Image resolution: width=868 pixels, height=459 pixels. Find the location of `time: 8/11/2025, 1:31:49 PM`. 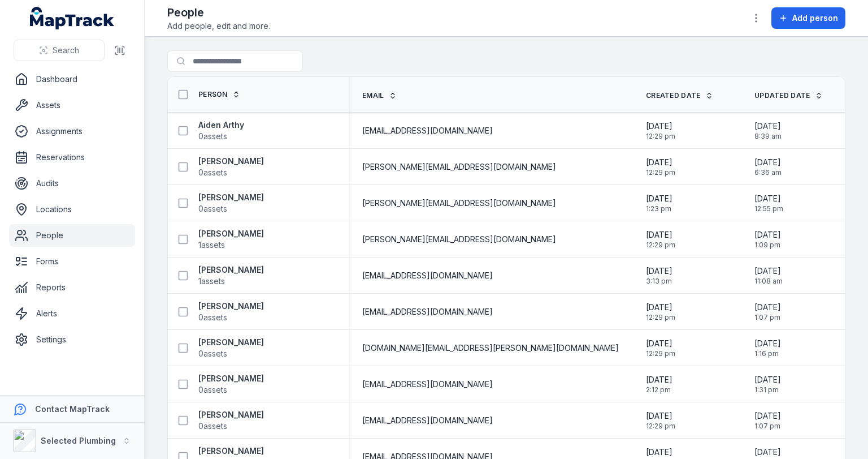

time: 8/11/2025, 1:31:49 PM is located at coordinates (768, 384).